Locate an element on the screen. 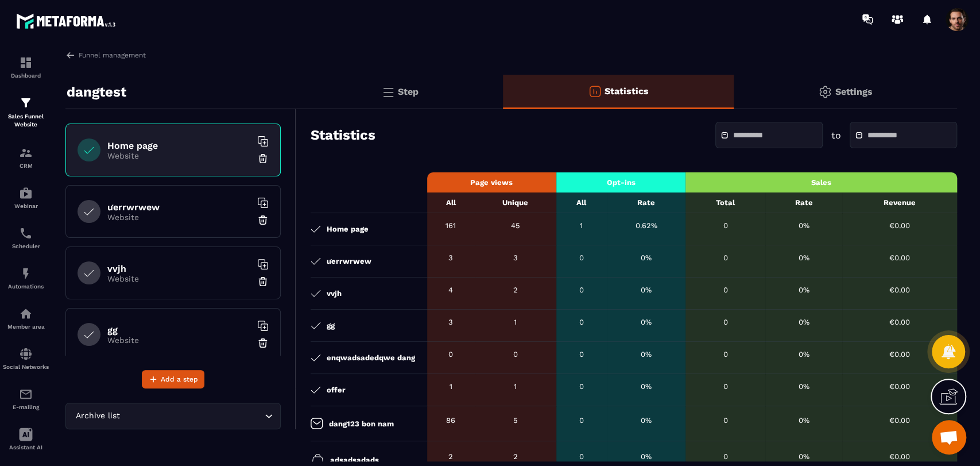  a: emailemailE-mailing is located at coordinates (26, 399).